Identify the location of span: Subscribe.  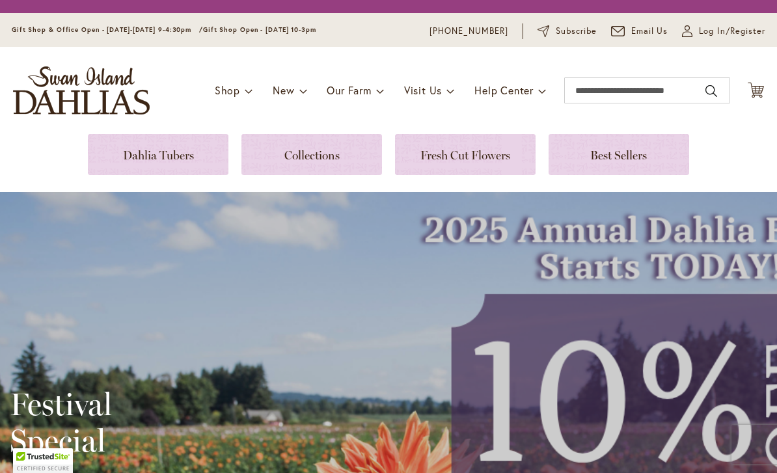
(576, 31).